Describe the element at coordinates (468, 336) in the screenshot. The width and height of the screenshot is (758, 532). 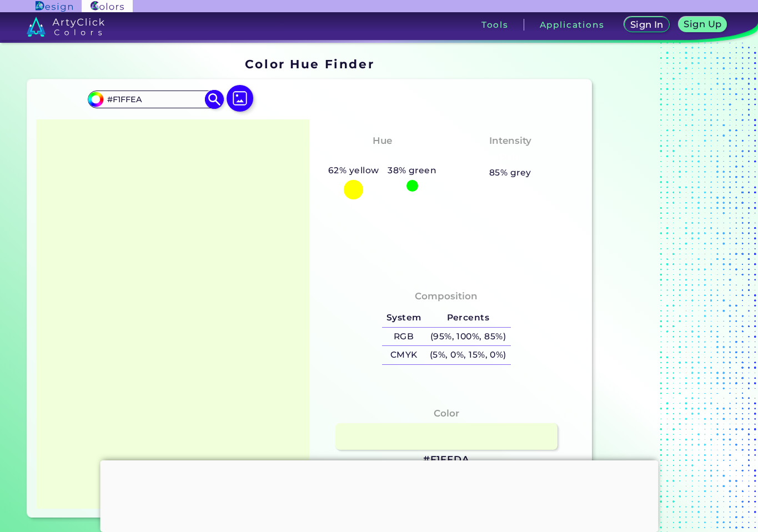
I see `h5: (95%, 100%, 85%)` at that location.